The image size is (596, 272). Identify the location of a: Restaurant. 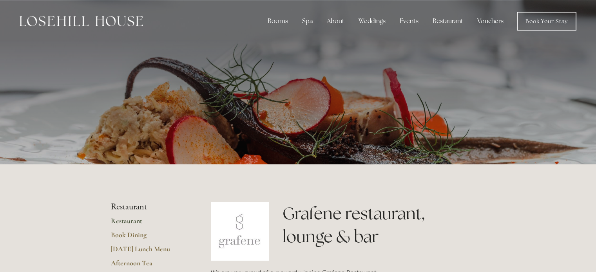
(148, 224).